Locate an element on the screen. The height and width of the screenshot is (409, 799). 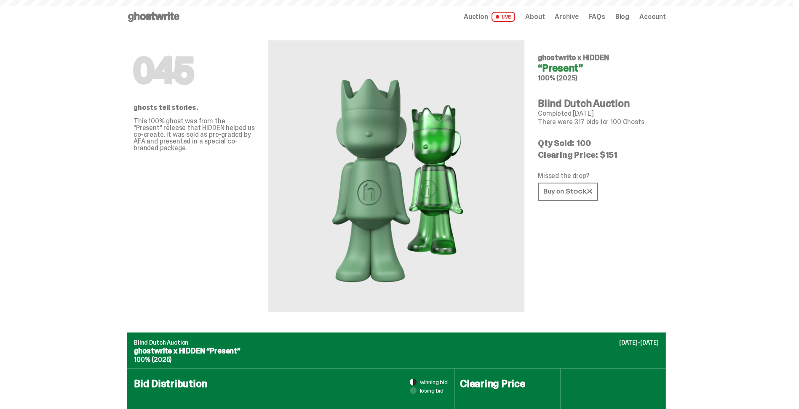
p: Clearing Price: $151 is located at coordinates (598, 155).